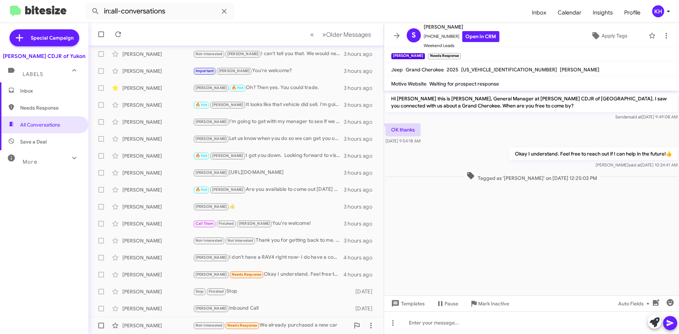 Image resolution: width=679 pixels, height=334 pixels. I want to click on a: Inbox, so click(539, 13).